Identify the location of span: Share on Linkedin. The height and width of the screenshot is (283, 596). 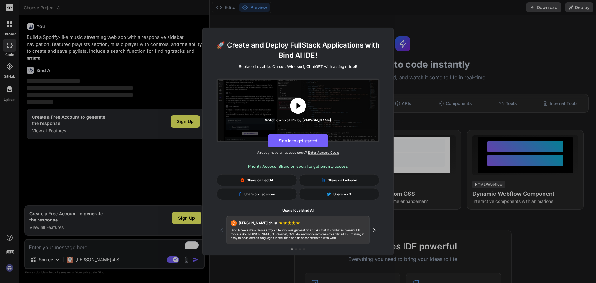
(342, 180).